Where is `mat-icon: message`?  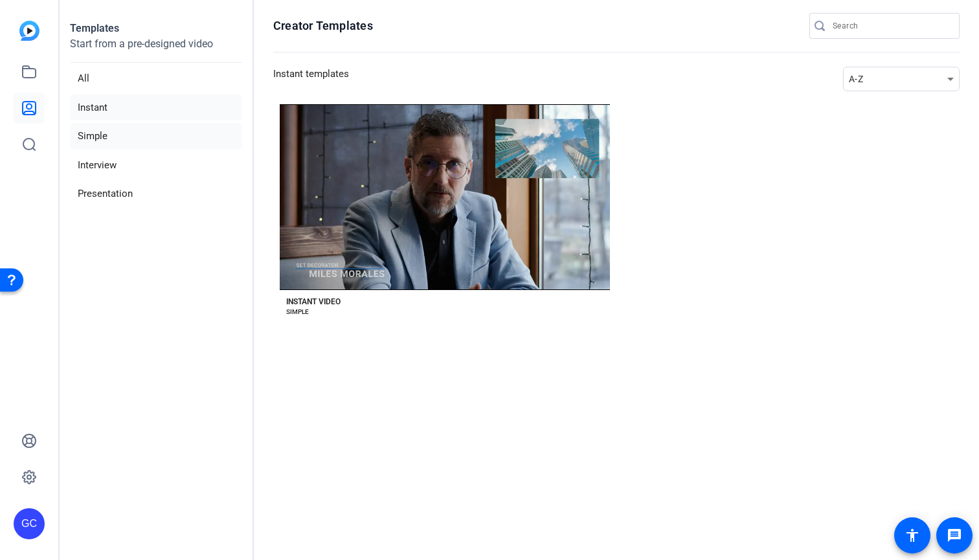
mat-icon: message is located at coordinates (955, 535).